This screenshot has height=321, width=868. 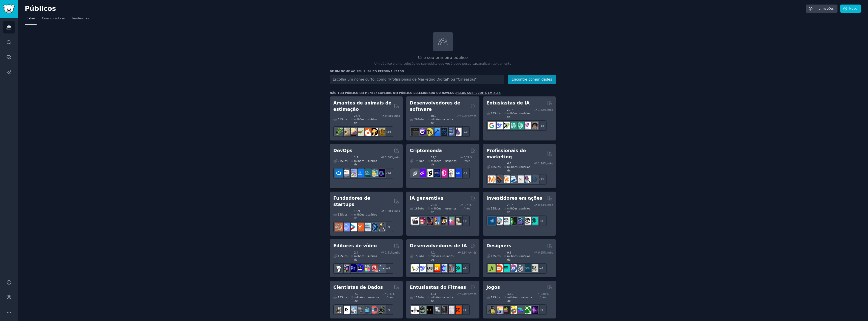 I want to click on img: engenharia de dados, so click(x=360, y=310).